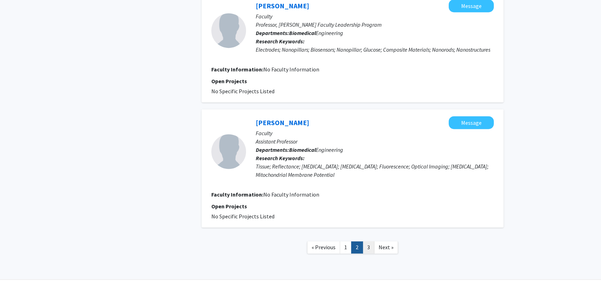  I want to click on a: Previous, so click(323, 247).